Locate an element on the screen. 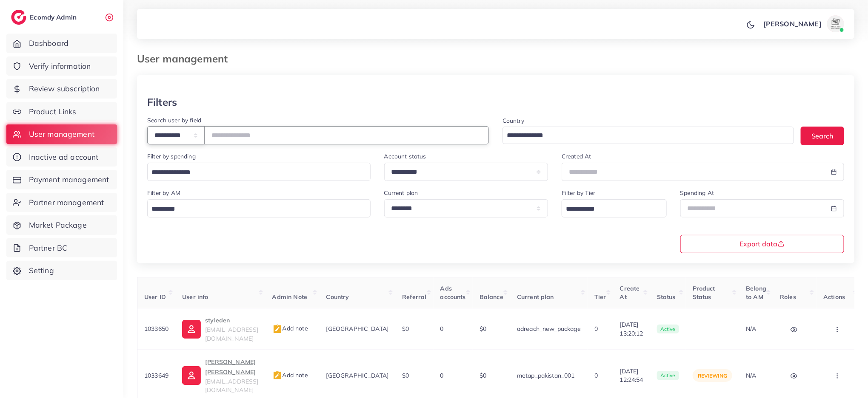 This screenshot has height=398, width=868. span: adreach_new_package is located at coordinates (549, 329).